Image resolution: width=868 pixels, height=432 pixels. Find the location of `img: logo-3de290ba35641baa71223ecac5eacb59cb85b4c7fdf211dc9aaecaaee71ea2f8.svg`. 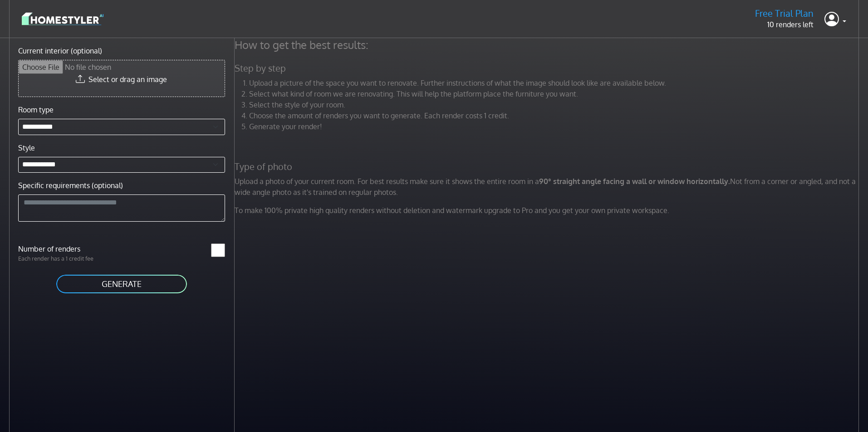

img: logo-3de290ba35641baa71223ecac5eacb59cb85b4c7fdf211dc9aaecaaee71ea2f8.svg is located at coordinates (63, 18).